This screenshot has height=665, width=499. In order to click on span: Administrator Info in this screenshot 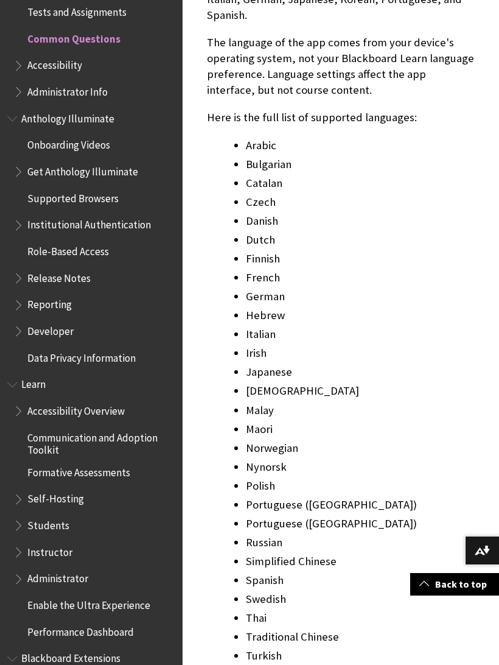, I will do `click(68, 89)`.